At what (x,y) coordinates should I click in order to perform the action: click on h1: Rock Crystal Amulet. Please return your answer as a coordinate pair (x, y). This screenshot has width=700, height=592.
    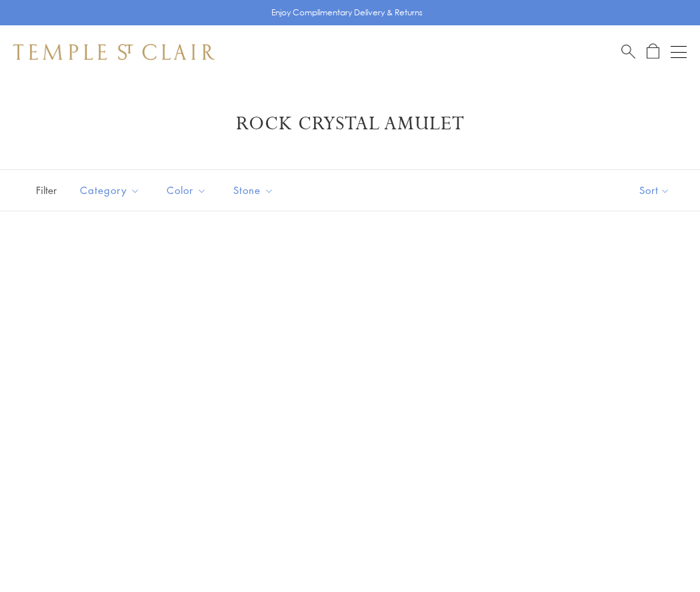
    Looking at the image, I should click on (350, 124).